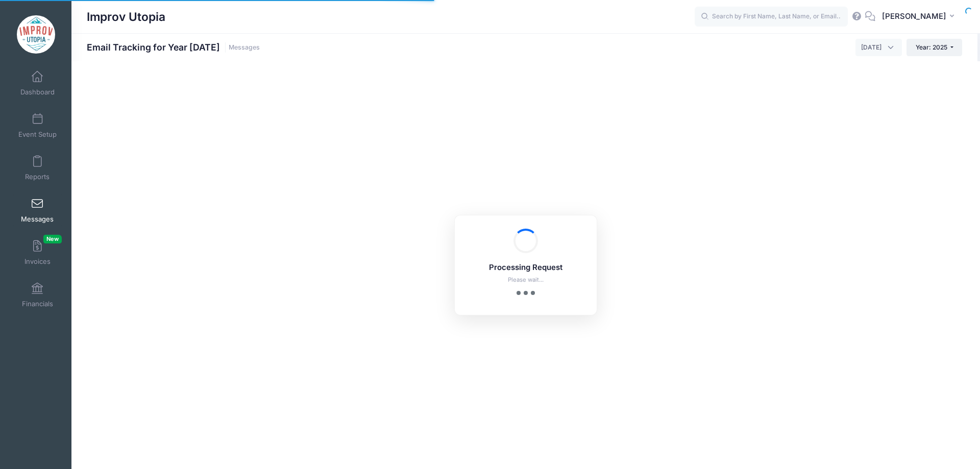  What do you see at coordinates (38, 261) in the screenshot?
I see `span: Invoices` at bounding box center [38, 261].